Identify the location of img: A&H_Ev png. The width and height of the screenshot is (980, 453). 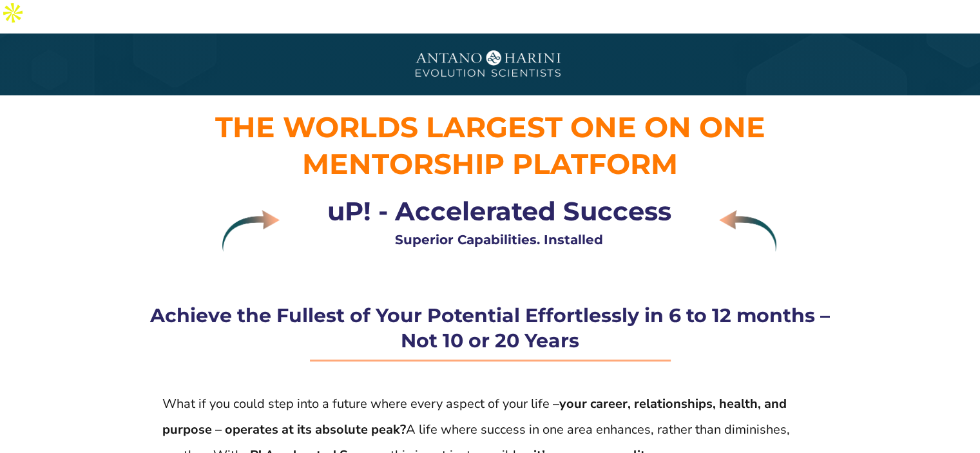
(490, 64).